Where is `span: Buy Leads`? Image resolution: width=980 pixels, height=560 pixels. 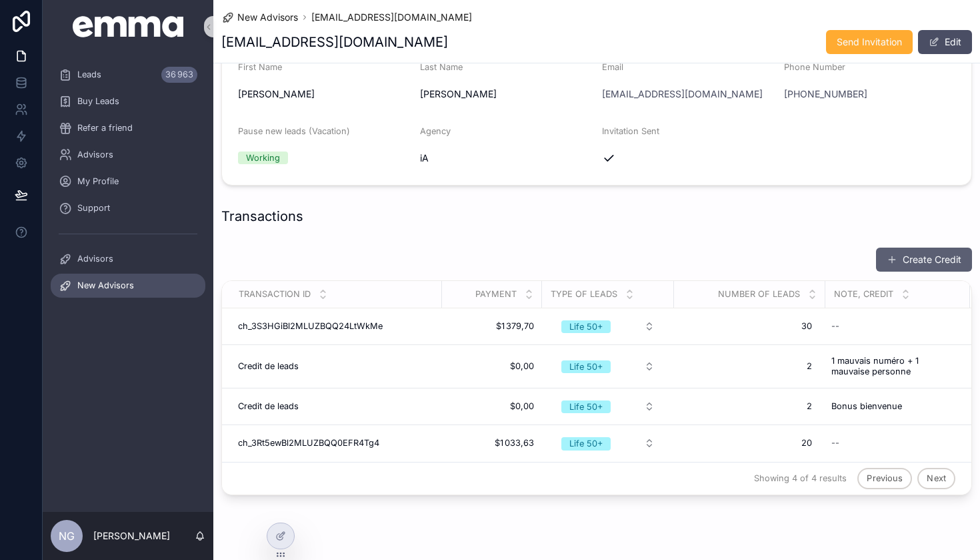 span: Buy Leads is located at coordinates (98, 102).